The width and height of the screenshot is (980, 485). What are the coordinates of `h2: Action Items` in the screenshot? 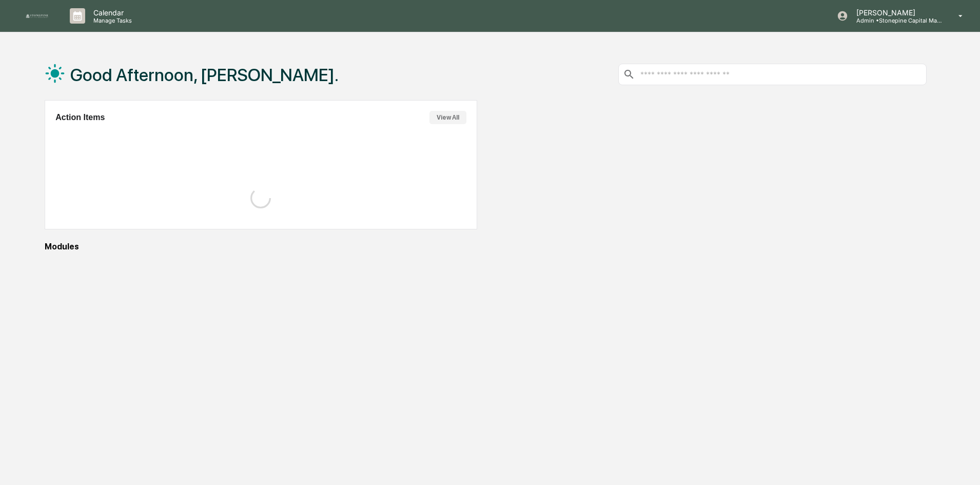 It's located at (80, 118).